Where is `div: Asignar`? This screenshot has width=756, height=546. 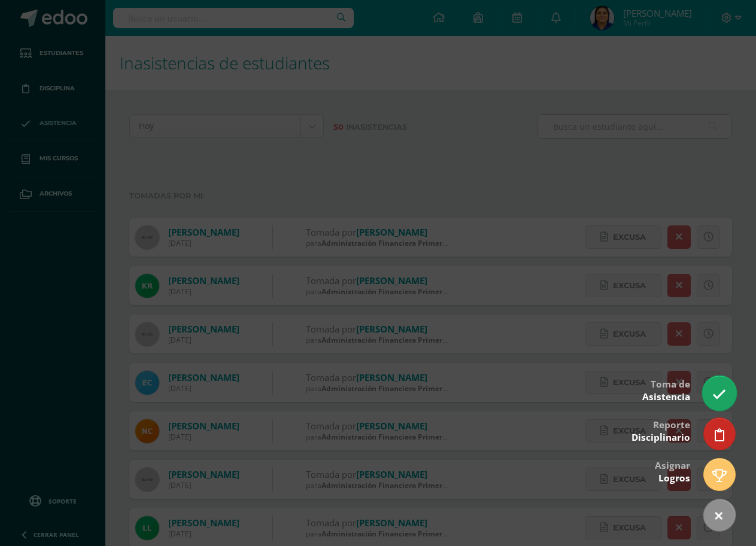
div: Asignar is located at coordinates (672, 471).